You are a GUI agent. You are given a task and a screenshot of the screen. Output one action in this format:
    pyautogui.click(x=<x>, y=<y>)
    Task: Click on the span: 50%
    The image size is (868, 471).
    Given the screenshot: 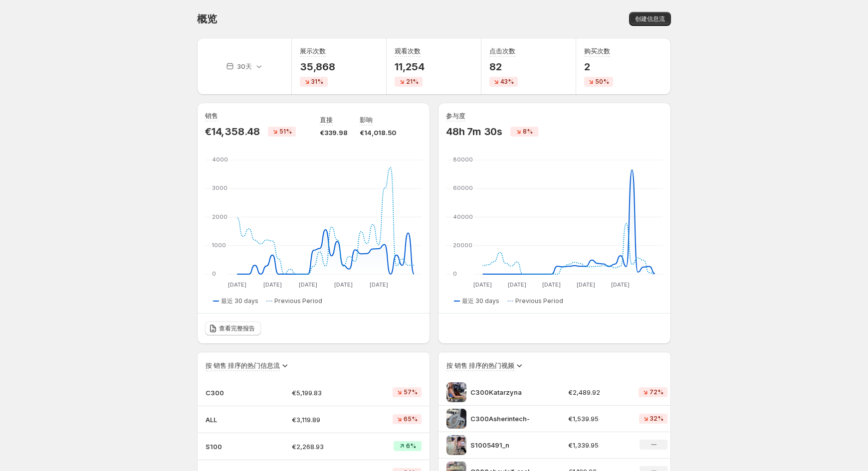 What is the action you would take?
    pyautogui.click(x=602, y=82)
    